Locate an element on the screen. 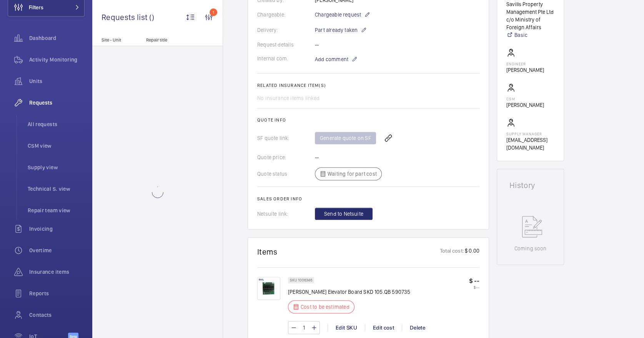 This screenshot has width=644, height=338. span: CSM view is located at coordinates (56, 145).